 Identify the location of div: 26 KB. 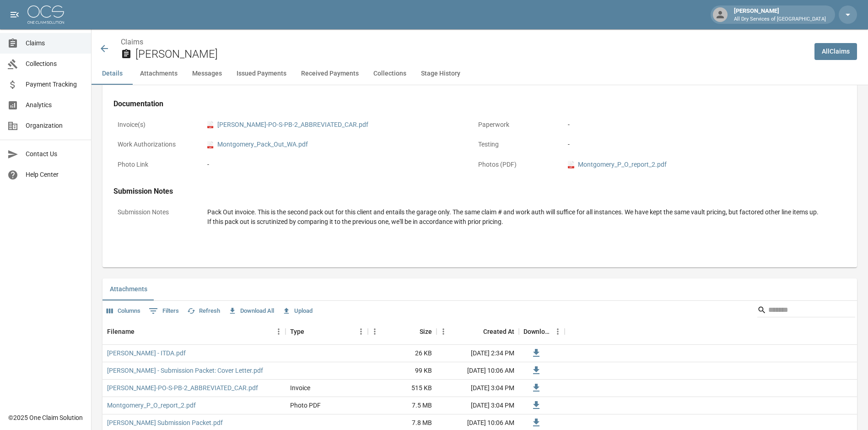
(402, 353).